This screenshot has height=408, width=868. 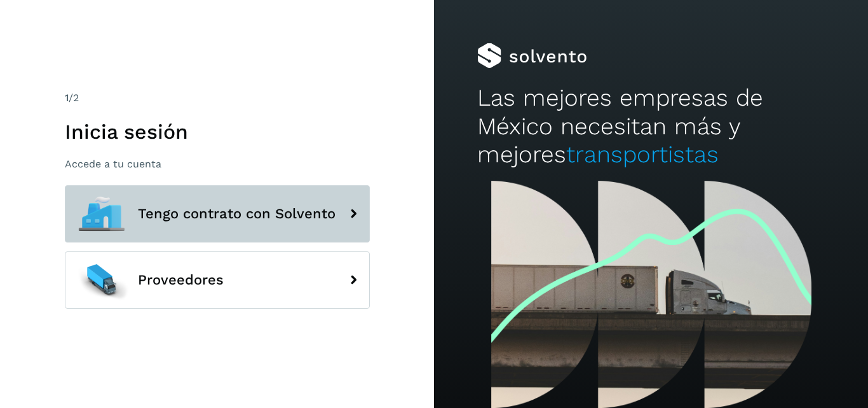 What do you see at coordinates (642, 154) in the screenshot?
I see `span: transportistas` at bounding box center [642, 154].